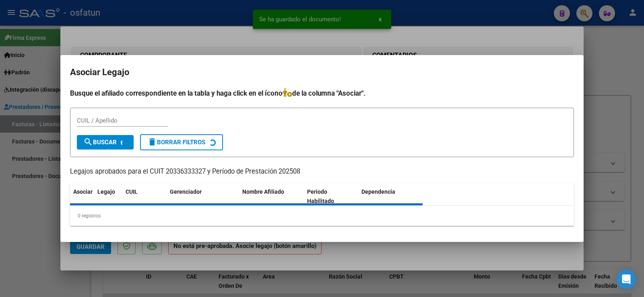 Image resolution: width=644 pixels, height=297 pixels. Describe the element at coordinates (322, 72) in the screenshot. I see `h2: Asociar Legajo` at that location.